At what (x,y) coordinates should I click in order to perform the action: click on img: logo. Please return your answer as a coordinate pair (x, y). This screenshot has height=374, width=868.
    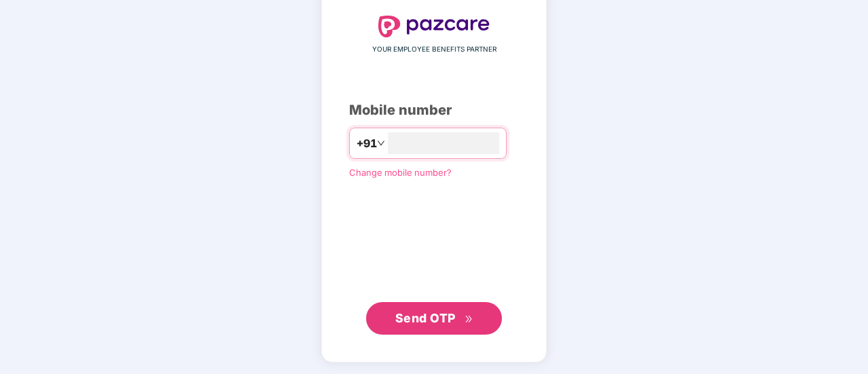
    Looking at the image, I should click on (434, 26).